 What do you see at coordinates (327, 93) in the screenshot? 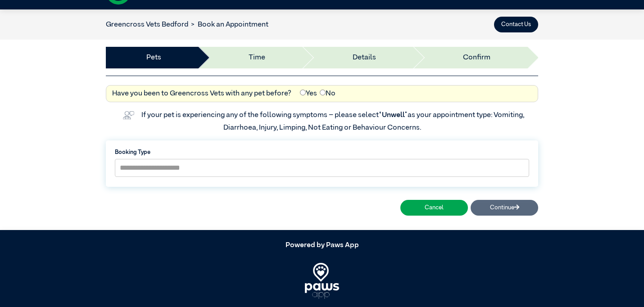
I see `label: No` at bounding box center [327, 93].